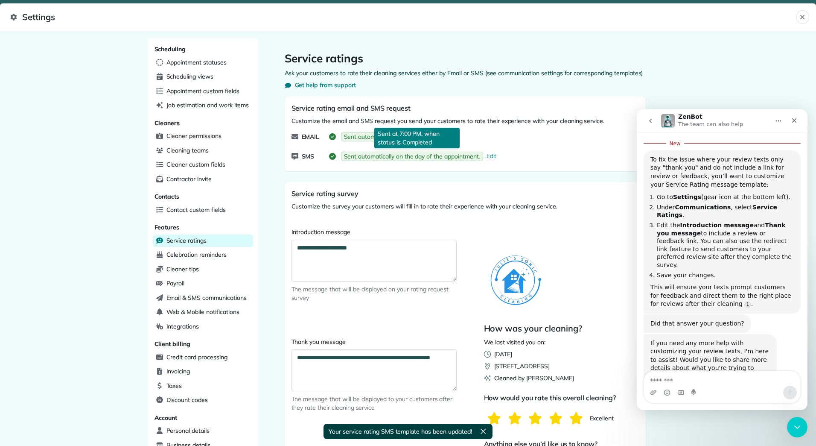 The width and height of the screenshot is (816, 446). I want to click on a: Cleaner custom fields, so click(203, 165).